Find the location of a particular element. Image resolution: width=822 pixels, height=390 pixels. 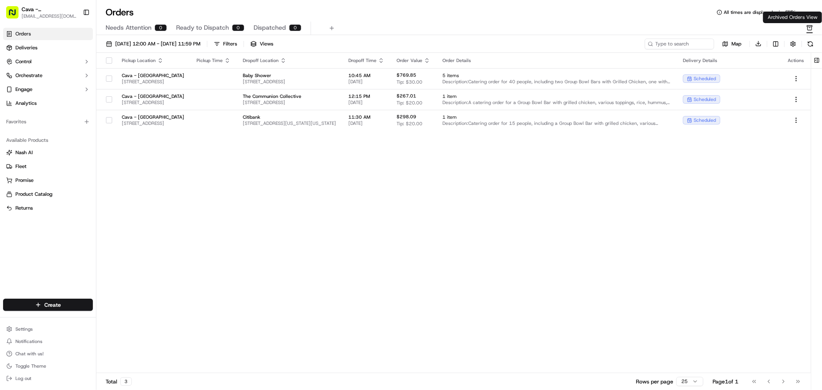

img: Nash is located at coordinates (15, 15).